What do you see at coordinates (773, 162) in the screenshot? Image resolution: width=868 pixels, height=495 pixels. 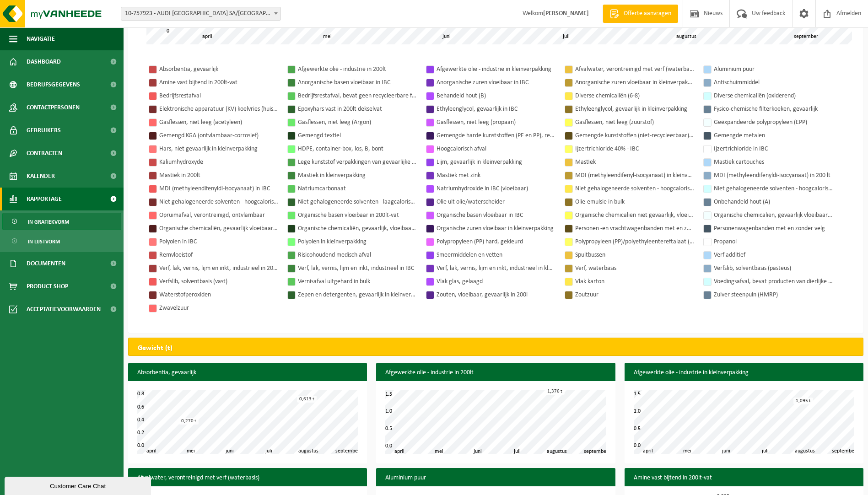 I see `div: Mastiek cartouches` at bounding box center [773, 162].